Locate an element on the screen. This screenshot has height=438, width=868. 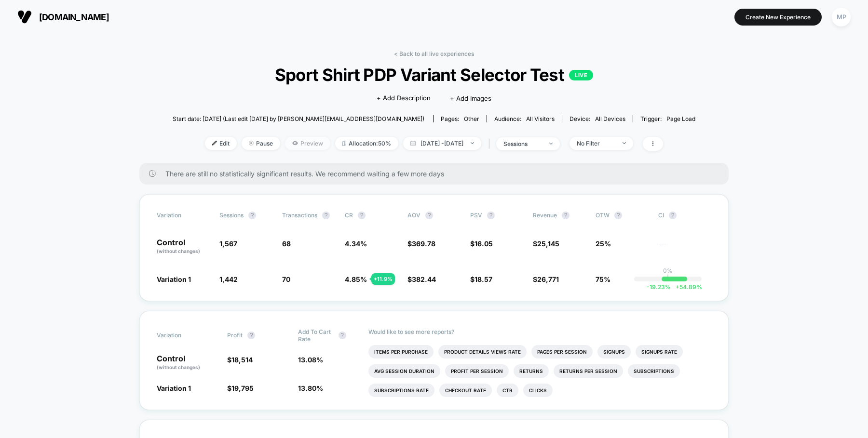
li: Returns Per Session is located at coordinates (588, 371).